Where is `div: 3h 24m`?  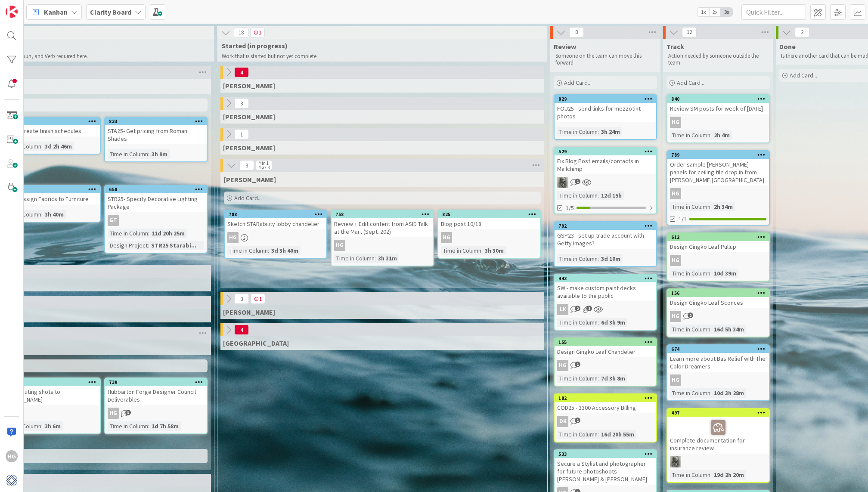 div: 3h 24m is located at coordinates (610, 132).